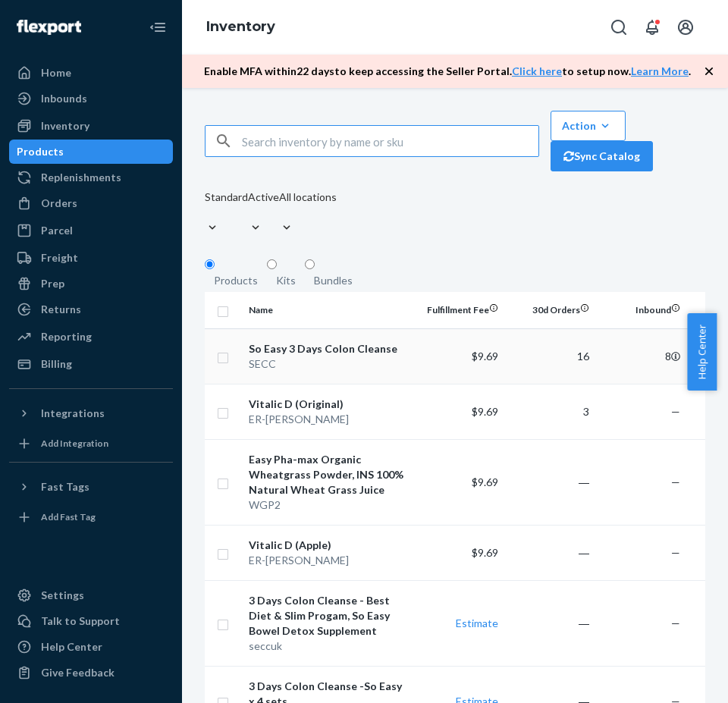  I want to click on a: Add Fast Tag, so click(91, 517).